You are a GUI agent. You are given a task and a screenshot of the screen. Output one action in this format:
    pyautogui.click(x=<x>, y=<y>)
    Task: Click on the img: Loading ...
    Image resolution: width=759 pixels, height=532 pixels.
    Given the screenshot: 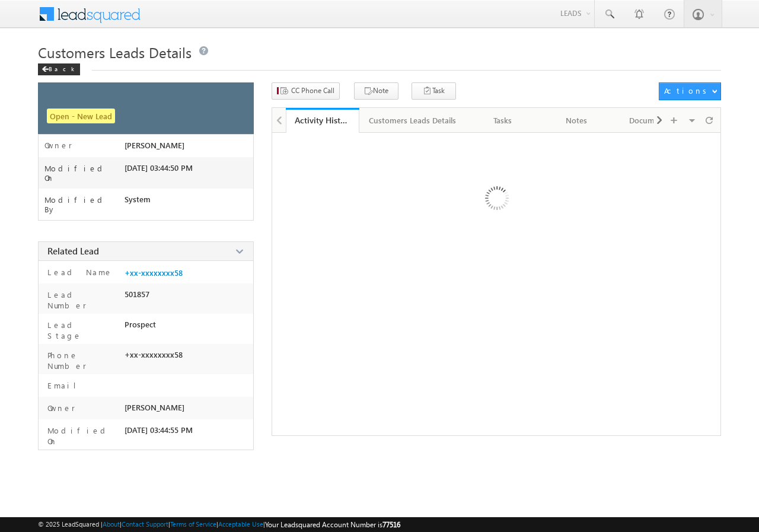 What is the action you would take?
    pyautogui.click(x=496, y=200)
    